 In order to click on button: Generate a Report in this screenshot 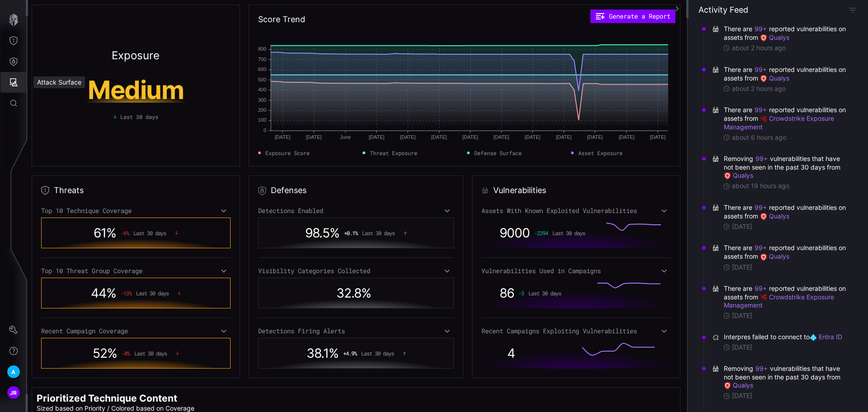, I will do `click(633, 16)`.